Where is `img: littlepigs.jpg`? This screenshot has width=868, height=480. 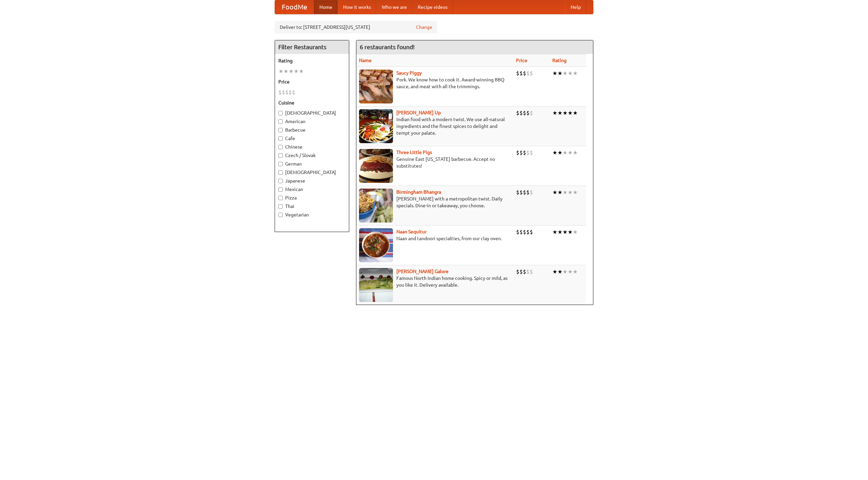
img: littlepigs.jpg is located at coordinates (376, 166).